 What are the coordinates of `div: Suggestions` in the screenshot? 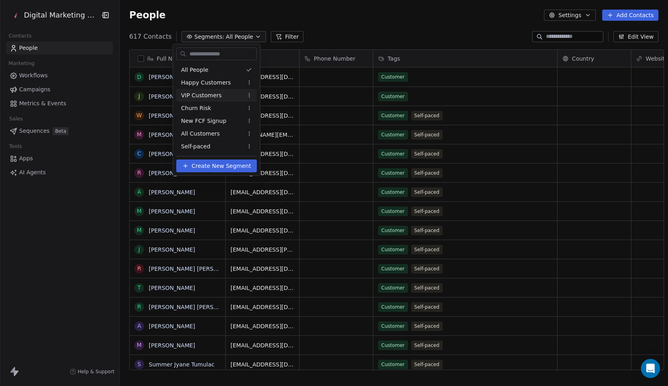 It's located at (217, 108).